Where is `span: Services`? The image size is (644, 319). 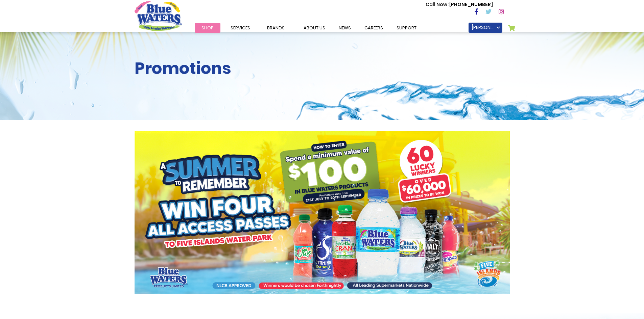
span: Services is located at coordinates (240, 28).